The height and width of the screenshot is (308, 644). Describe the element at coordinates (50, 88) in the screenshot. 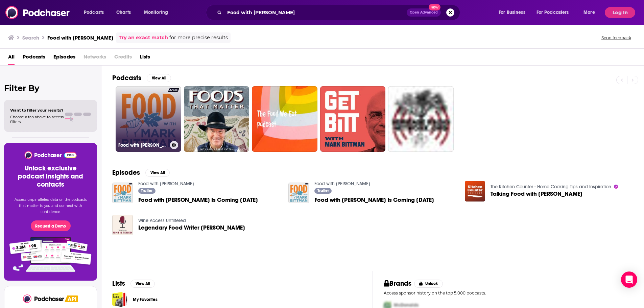

I see `h2: Filter By` at that location.